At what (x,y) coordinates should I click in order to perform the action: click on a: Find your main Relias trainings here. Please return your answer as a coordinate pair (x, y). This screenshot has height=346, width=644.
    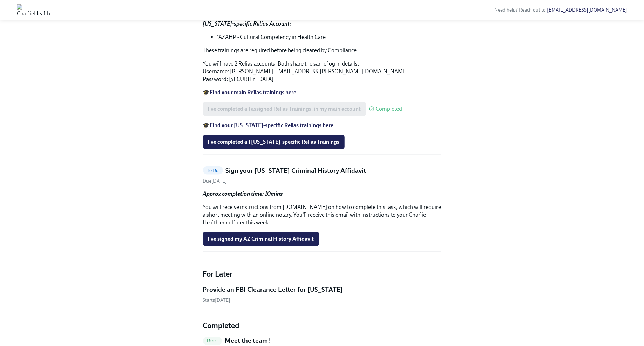
    Looking at the image, I should click on (253, 92).